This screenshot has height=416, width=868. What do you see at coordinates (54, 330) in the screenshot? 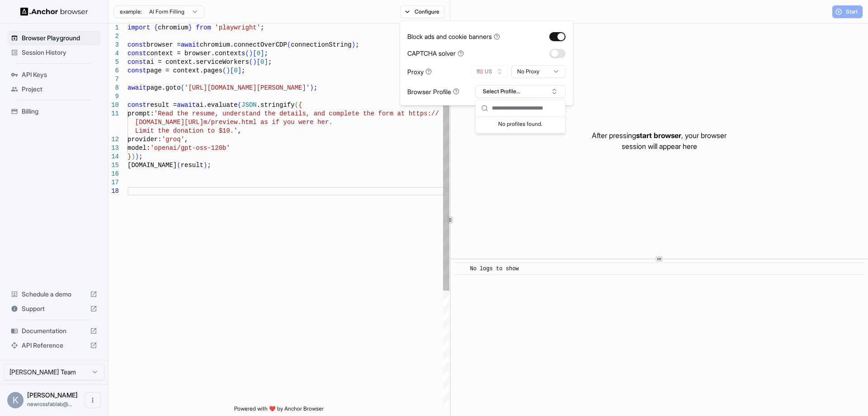
I see `div: Documentation` at bounding box center [54, 330].